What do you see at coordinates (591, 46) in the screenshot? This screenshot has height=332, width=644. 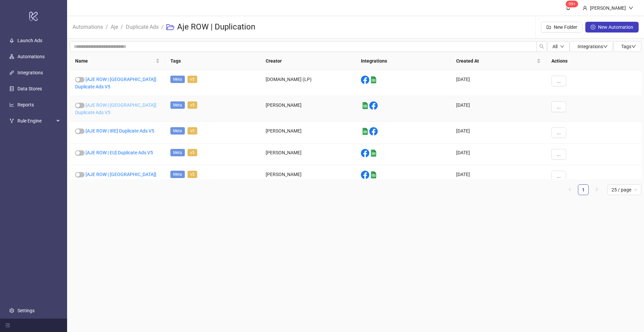 I see `button: Integrationsdown` at bounding box center [591, 46].